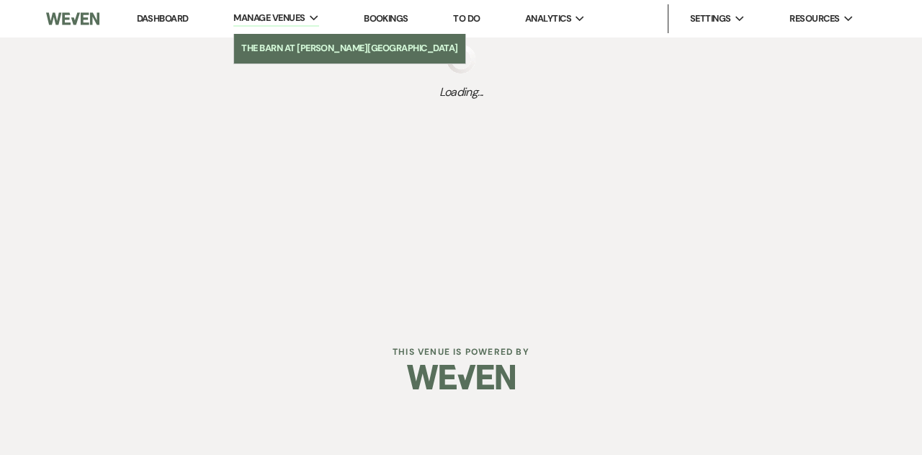  I want to click on span: Manage Venues, so click(269, 18).